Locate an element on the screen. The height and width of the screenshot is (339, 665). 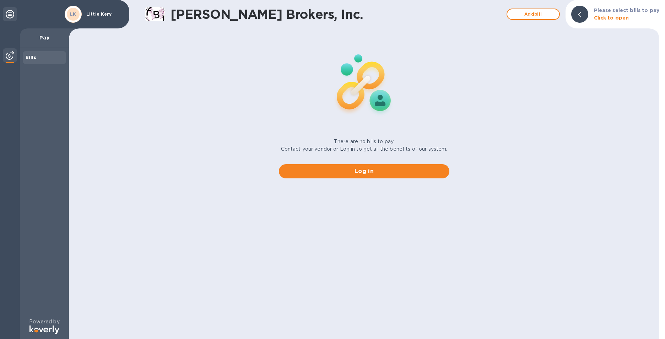
b: LK is located at coordinates (73, 14).